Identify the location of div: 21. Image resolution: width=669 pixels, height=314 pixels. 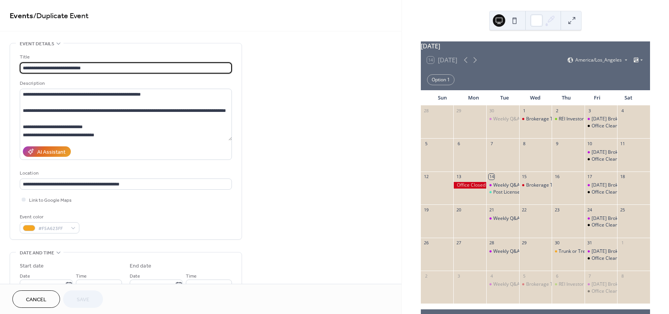
(491, 209).